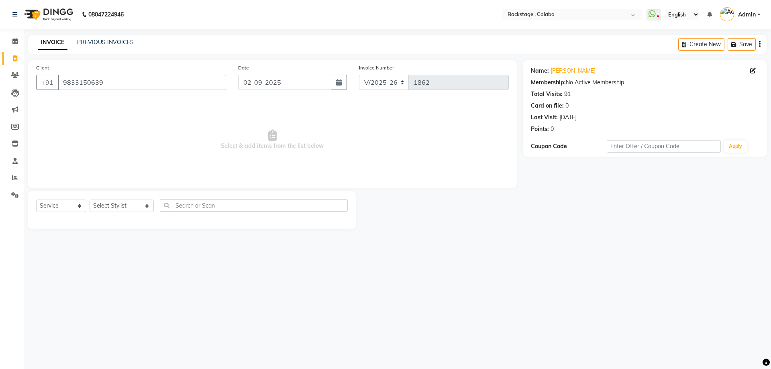  Describe the element at coordinates (106, 14) in the screenshot. I see `b: 08047224946` at that location.